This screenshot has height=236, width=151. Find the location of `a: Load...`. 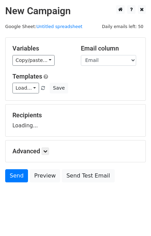

a: Load... is located at coordinates (26, 88).